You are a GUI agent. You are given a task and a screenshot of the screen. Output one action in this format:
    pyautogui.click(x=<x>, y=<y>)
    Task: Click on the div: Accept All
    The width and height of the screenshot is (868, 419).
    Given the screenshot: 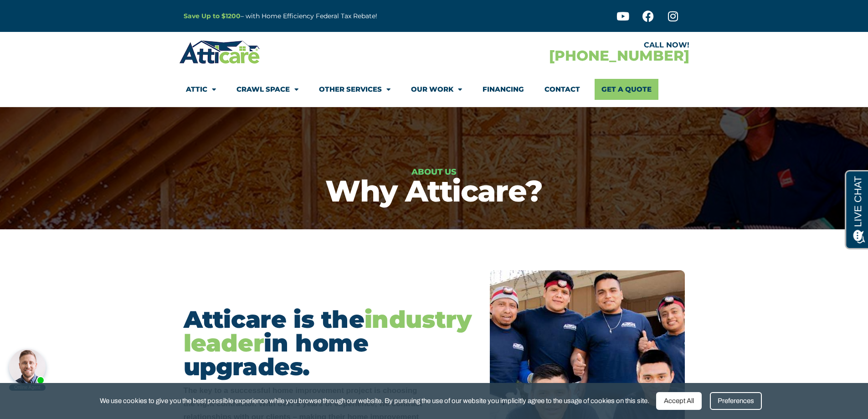 What is the action you would take?
    pyautogui.click(x=679, y=401)
    